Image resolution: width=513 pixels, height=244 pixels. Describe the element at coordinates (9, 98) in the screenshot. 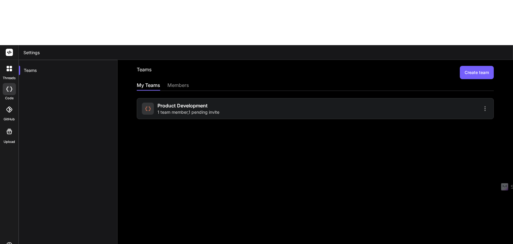

I see `label: code` at that location.